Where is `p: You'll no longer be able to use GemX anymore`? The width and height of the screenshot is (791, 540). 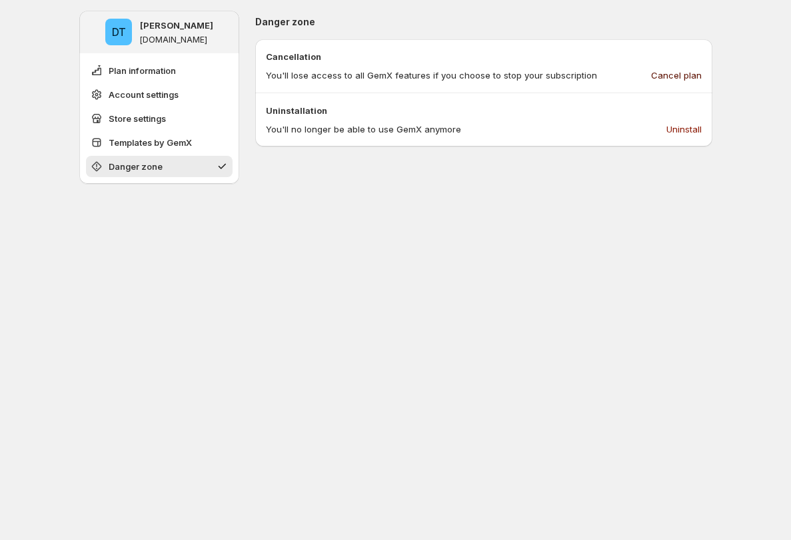
p: You'll no longer be able to use GemX anymore is located at coordinates (363, 129).